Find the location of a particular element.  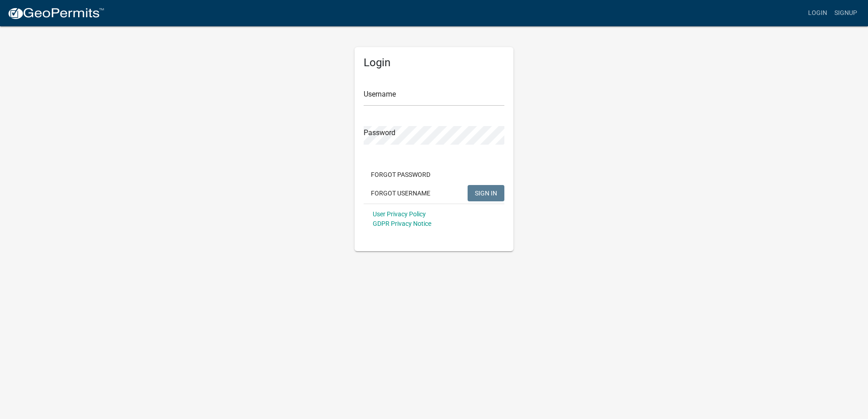

a: GDPR Privacy Notice is located at coordinates (402, 223).